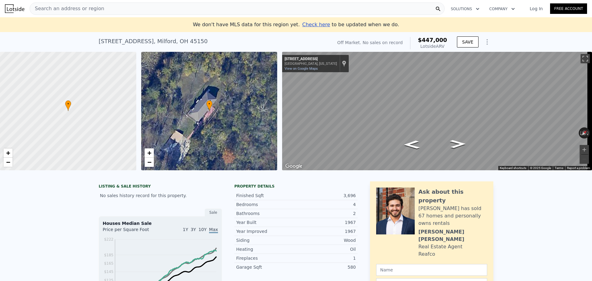 The image size is (592, 281). What do you see at coordinates (266, 231) in the screenshot?
I see `div: Year Improved` at bounding box center [266, 231].